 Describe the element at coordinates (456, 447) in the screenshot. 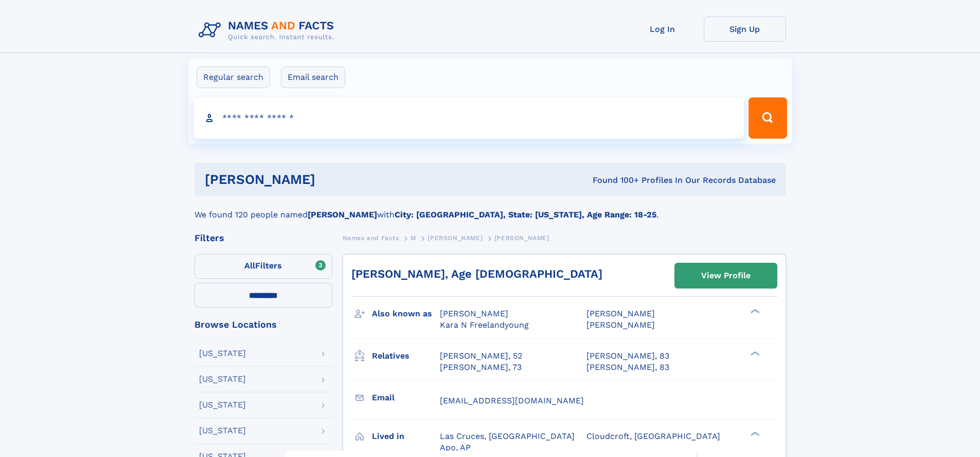

I see `span: Apo, AP` at that location.